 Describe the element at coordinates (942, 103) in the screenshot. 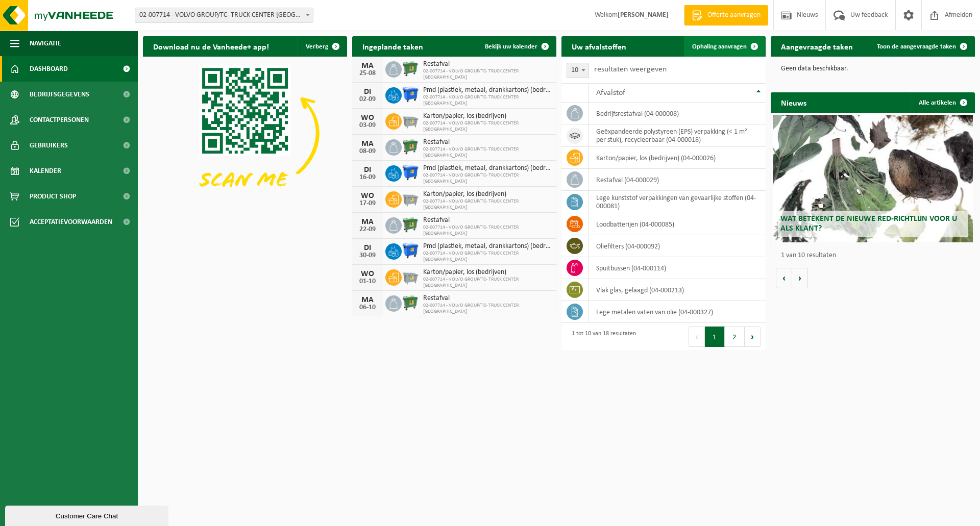

I see `a: Alle artikelen` at that location.